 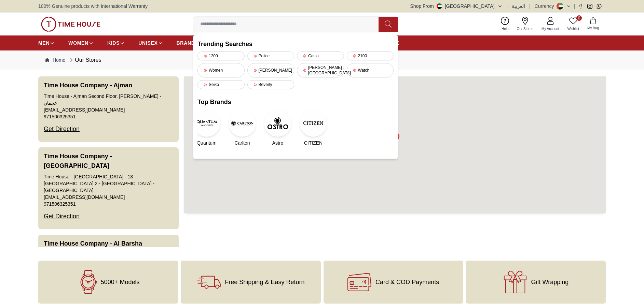 I want to click on span: Our Stores, so click(x=525, y=29).